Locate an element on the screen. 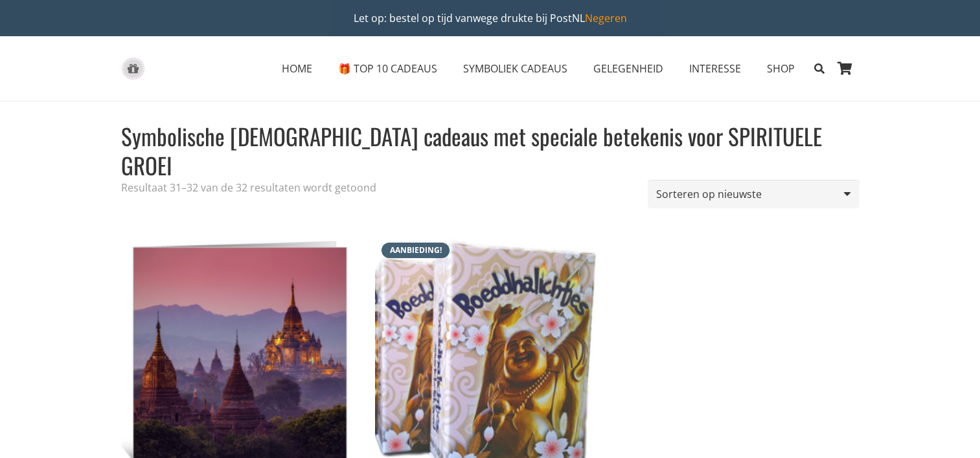 Image resolution: width=980 pixels, height=458 pixels. span: GELEGENHEID is located at coordinates (629, 68).